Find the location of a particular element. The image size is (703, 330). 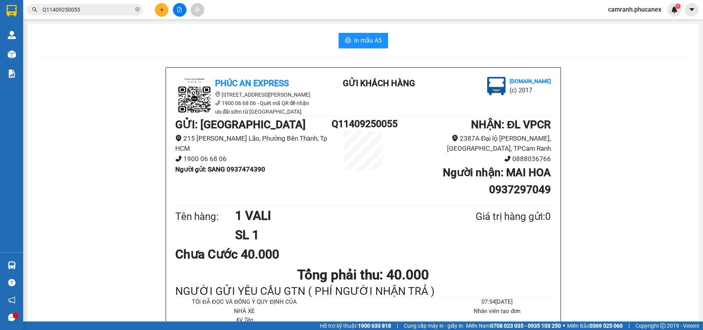

span: In mẫu A5 is located at coordinates (368, 40).